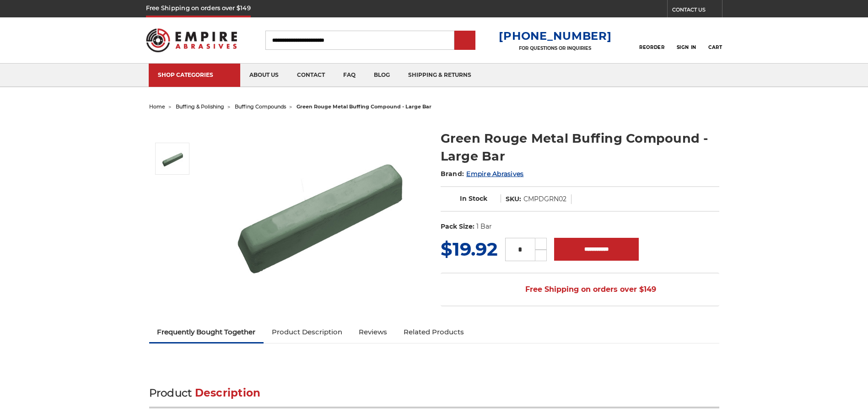 The image size is (868, 413). What do you see at coordinates (484, 226) in the screenshot?
I see `dd: 1 Bar` at bounding box center [484, 226].